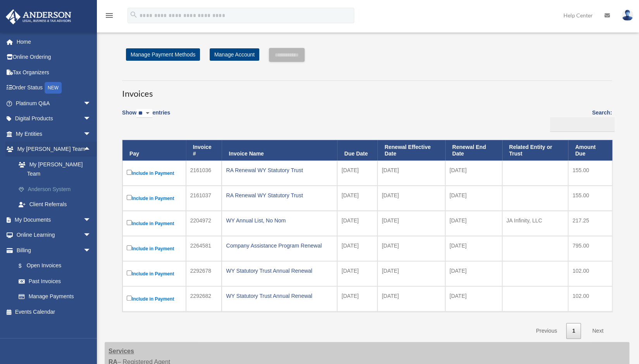 The width and height of the screenshot is (639, 364). What do you see at coordinates (54, 134) in the screenshot?
I see `a: My Entitiesarrow_drop_down` at bounding box center [54, 134].